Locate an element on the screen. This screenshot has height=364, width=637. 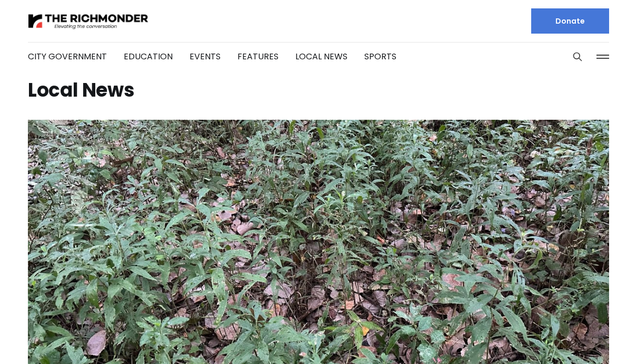
a: Donate is located at coordinates (570, 21).